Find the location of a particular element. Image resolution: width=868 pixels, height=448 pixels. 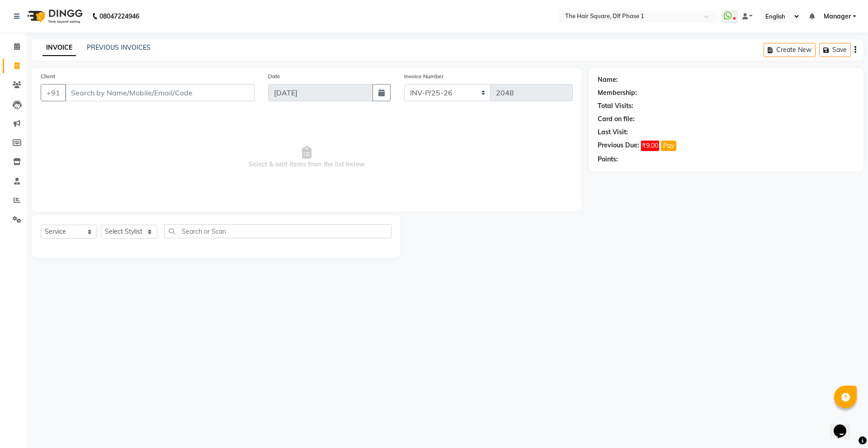

b: 08047224946 is located at coordinates (119, 17).